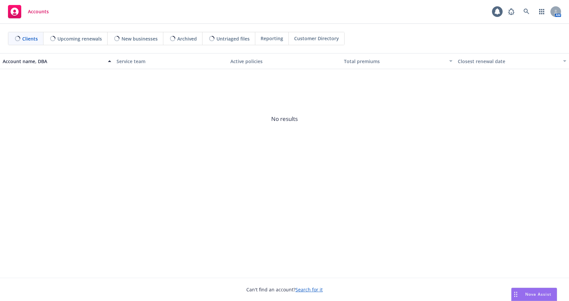  I want to click on span: Nova Assist, so click(538, 294).